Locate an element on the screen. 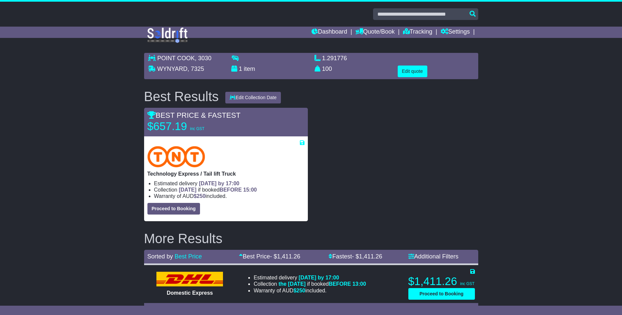 This screenshot has width=622, height=315. span: WYNYARD is located at coordinates (172, 69).